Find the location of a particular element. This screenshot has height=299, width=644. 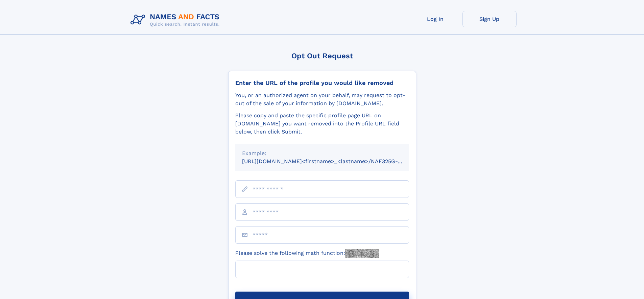

div: You, or an authorized agent on your behalf, may request to opt-out of the sale of your informatio... is located at coordinates (322, 100).